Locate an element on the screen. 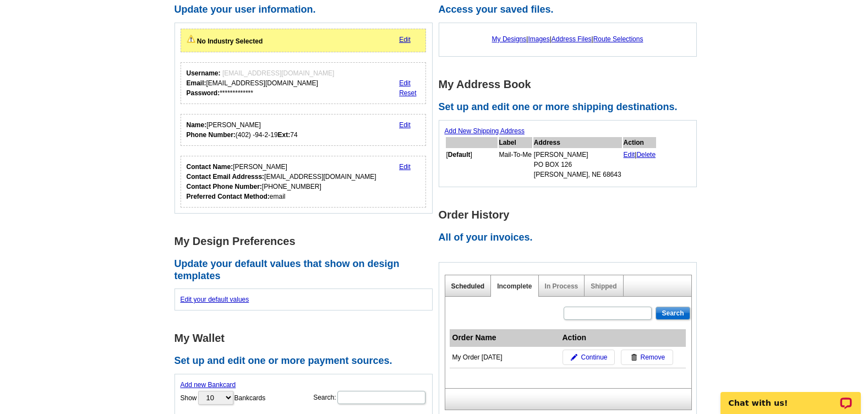  a: Images is located at coordinates (539, 39).